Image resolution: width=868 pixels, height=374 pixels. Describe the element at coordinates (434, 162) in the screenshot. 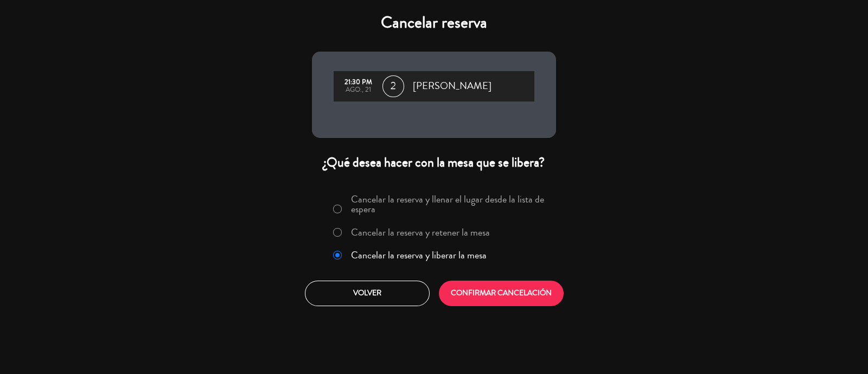

I see `div: ¿Qué desea hacer con la mesa que se libera?` at that location.